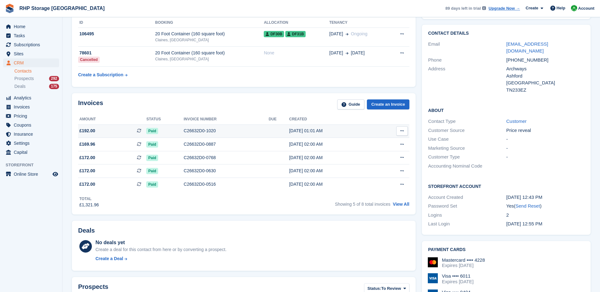  Describe the element at coordinates (545, 215) in the screenshot. I see `div: 2` at that location.